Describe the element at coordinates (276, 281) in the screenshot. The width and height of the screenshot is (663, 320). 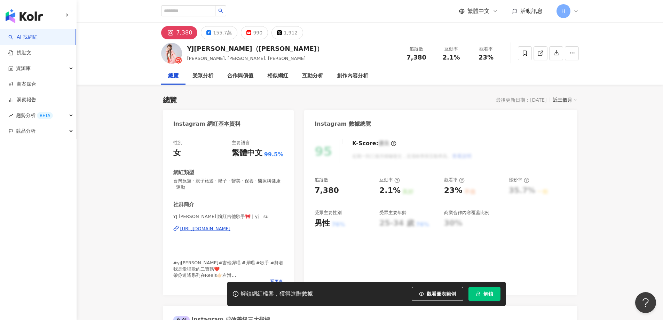
I see `span: 看更多` at that location.